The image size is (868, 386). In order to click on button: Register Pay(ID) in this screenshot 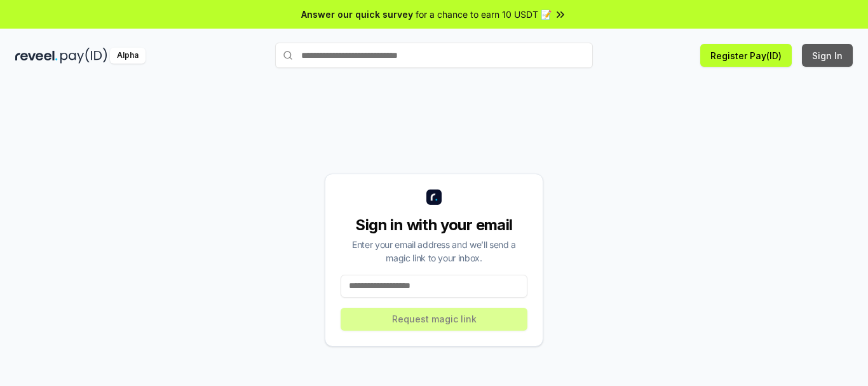, I will do `click(746, 55)`.